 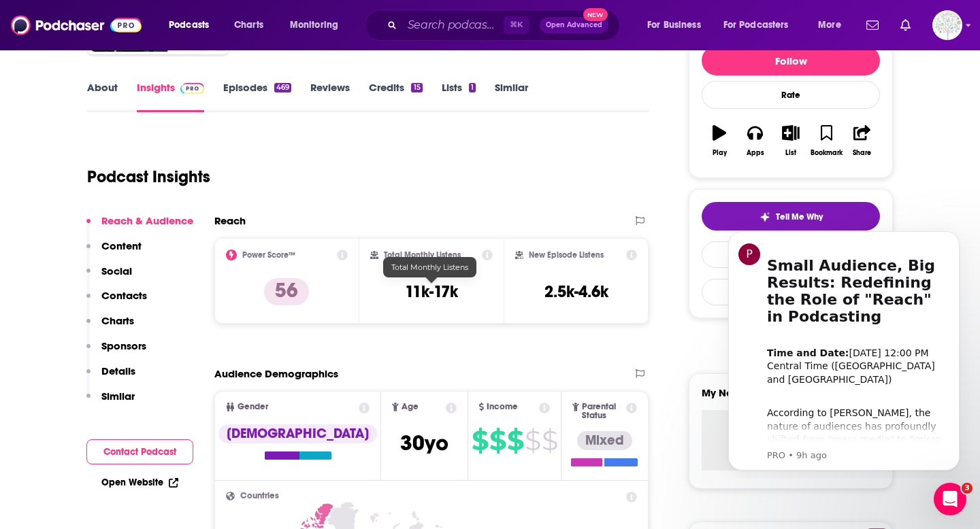 I want to click on div: 1, so click(x=473, y=88).